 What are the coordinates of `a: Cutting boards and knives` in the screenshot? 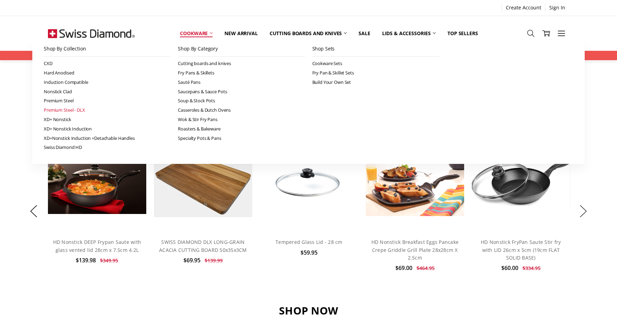 It's located at (308, 33).